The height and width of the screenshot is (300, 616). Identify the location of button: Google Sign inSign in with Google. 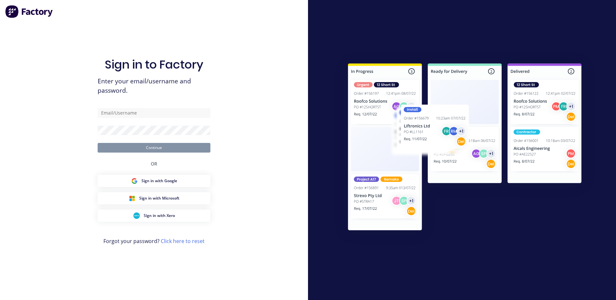
(154, 181).